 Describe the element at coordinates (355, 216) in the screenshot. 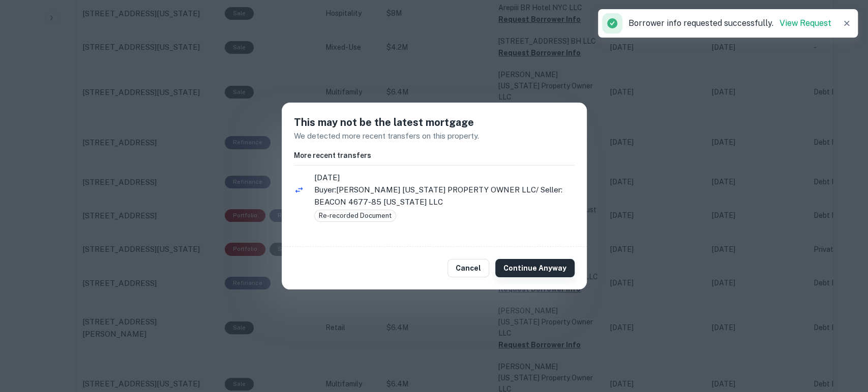

I see `div: Re-recorded Document` at that location.